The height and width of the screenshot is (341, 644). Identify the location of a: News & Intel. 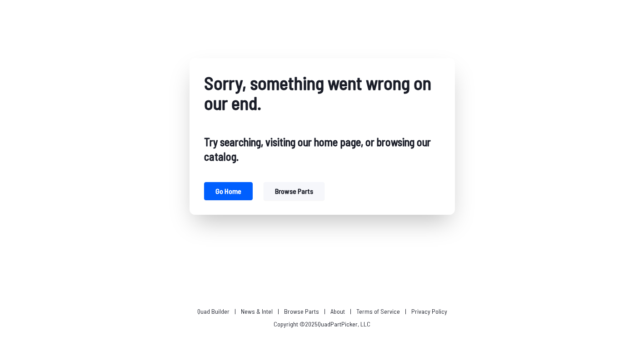
(257, 312).